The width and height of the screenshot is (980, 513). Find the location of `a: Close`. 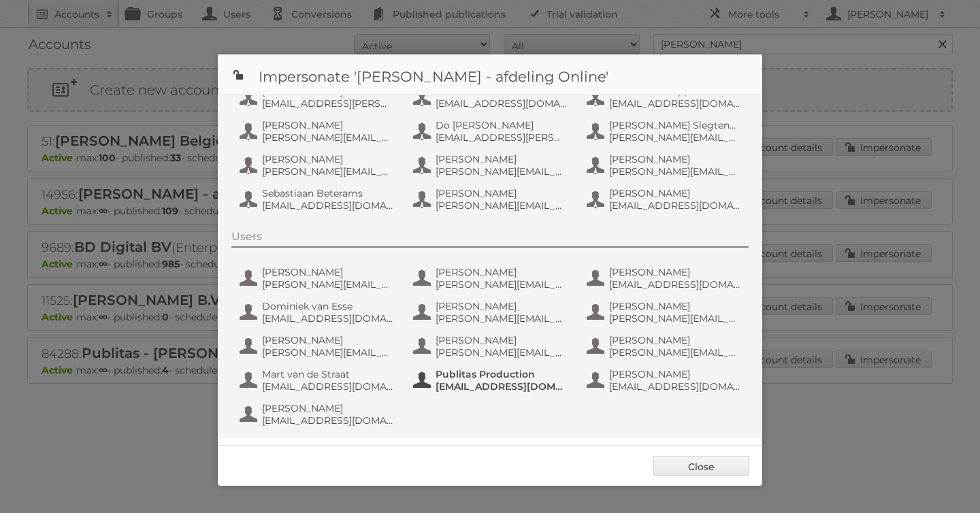

a: Close is located at coordinates (701, 466).